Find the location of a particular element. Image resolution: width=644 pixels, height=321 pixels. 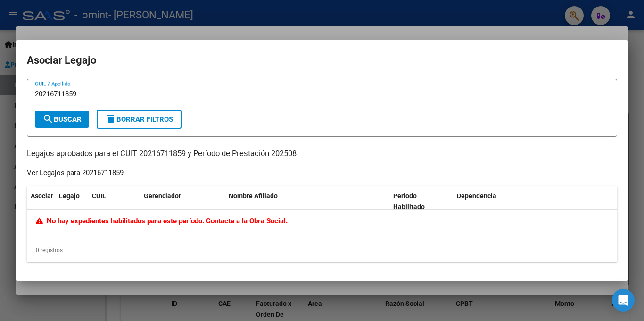

mat-icon: search is located at coordinates (48, 119).